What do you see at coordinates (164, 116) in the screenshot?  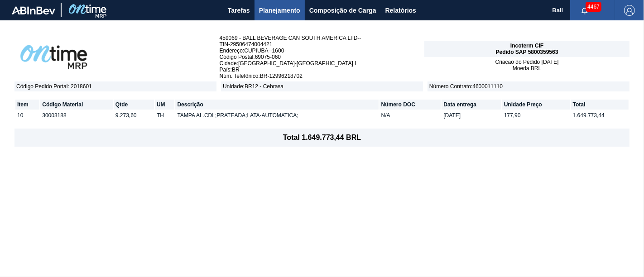 I see `td: TH` at bounding box center [164, 116].